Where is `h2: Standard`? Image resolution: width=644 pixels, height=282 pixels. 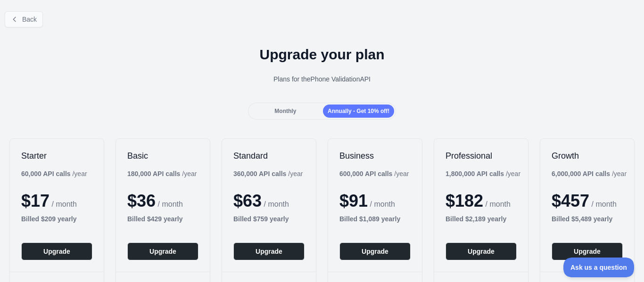
h2: Standard is located at coordinates (269, 156).